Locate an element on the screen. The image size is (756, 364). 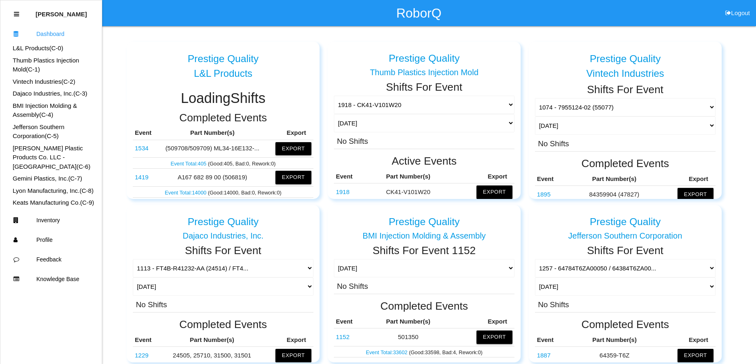
a: 1895 is located at coordinates (544, 194).